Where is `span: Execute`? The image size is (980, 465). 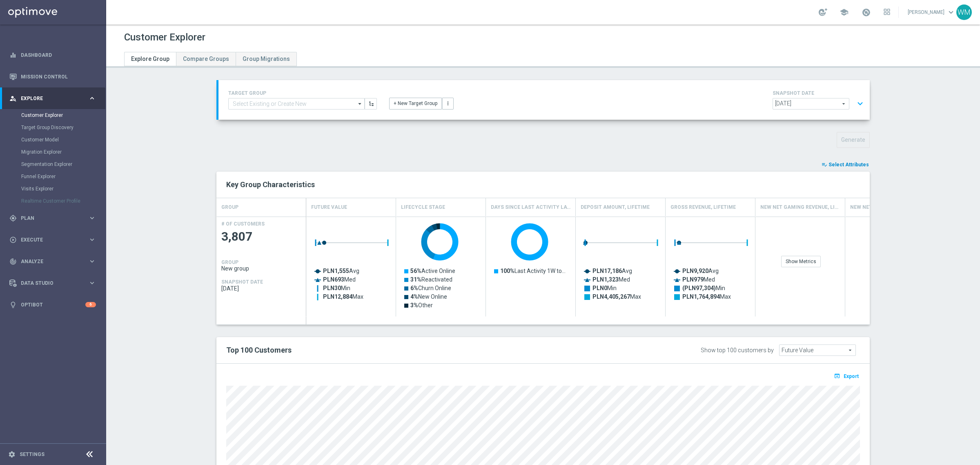
span: Execute is located at coordinates (54, 240).